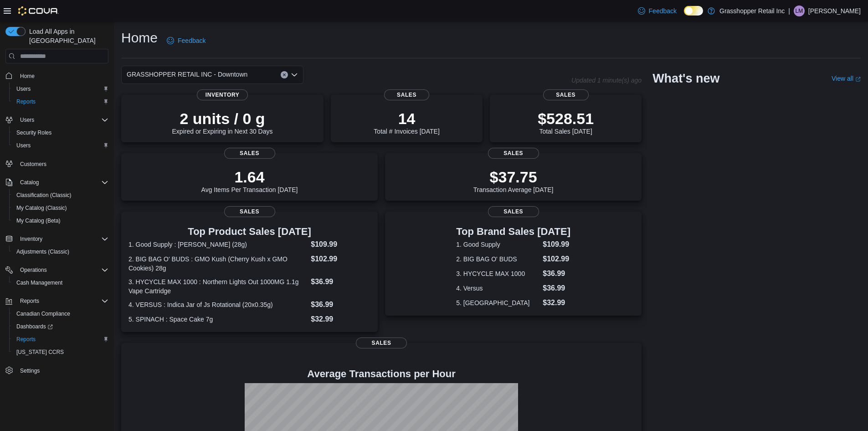  Describe the element at coordinates (33, 164) in the screenshot. I see `a: Customers` at that location.